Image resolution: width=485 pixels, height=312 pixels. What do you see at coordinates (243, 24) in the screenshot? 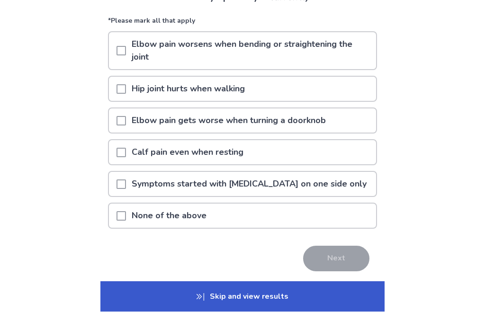
I see `p: *Please mark all that apply` at bounding box center [243, 24].